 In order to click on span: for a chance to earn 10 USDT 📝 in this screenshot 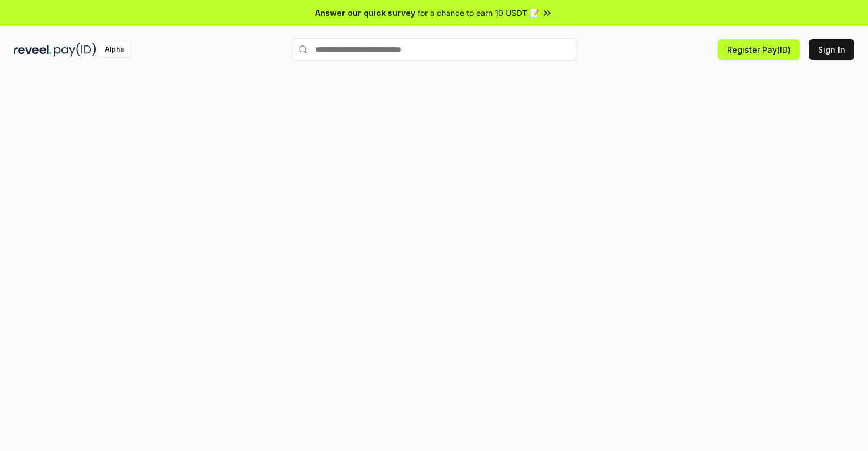, I will do `click(478, 13)`.